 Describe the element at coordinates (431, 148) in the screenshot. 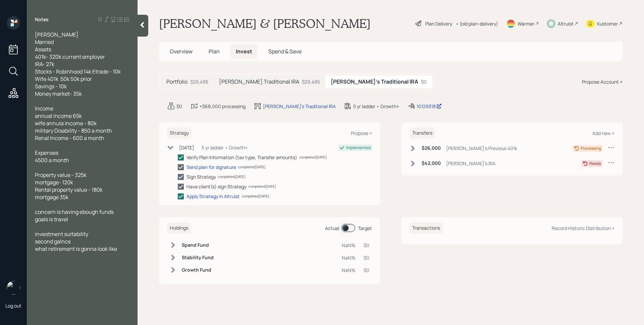

I see `h6: $26,000` at that location.